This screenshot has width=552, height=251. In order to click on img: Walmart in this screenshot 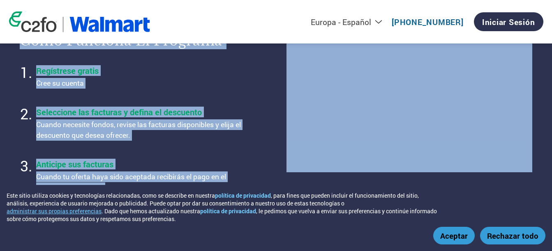, I will do `click(110, 24)`.